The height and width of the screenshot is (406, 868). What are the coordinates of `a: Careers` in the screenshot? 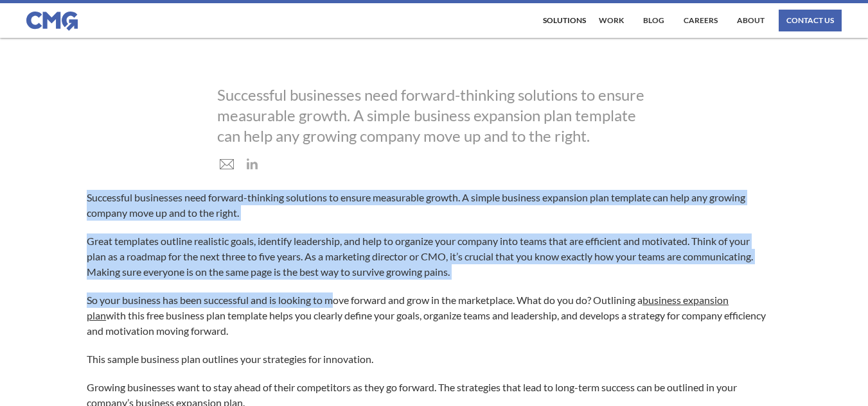 It's located at (701, 21).